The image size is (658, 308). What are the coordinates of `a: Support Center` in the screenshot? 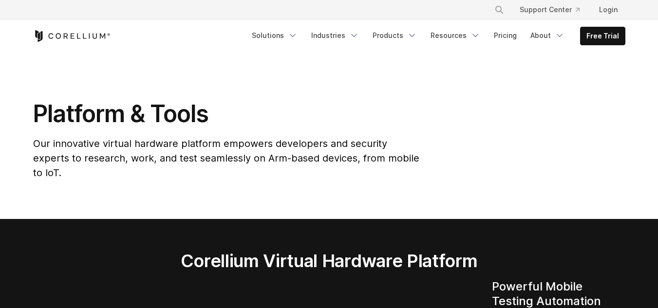 It's located at (549, 10).